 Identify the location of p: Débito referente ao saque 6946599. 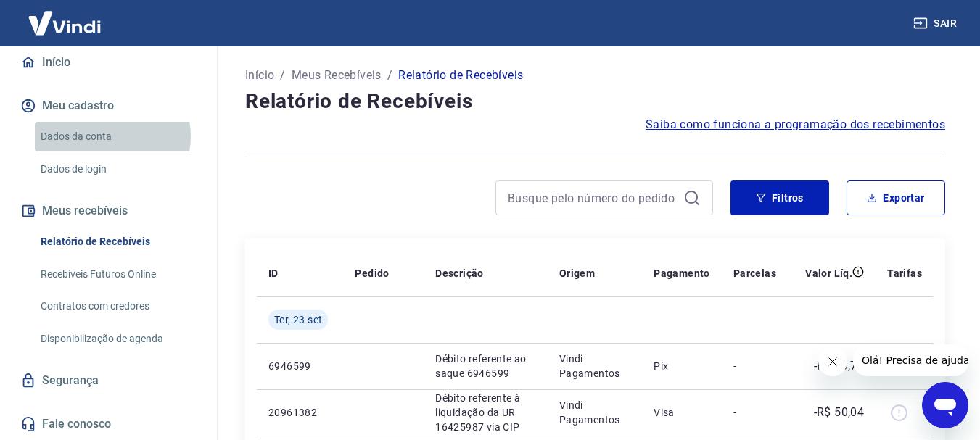
(485, 366).